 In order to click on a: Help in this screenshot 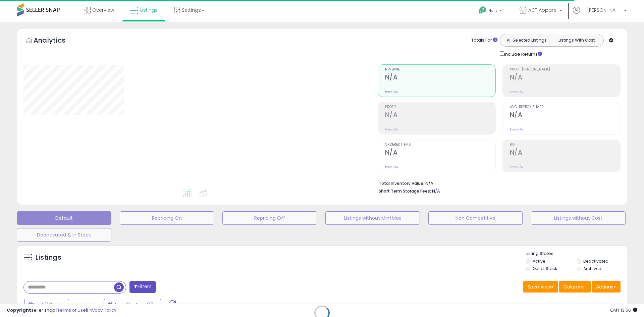, I will do `click(491, 11)`.